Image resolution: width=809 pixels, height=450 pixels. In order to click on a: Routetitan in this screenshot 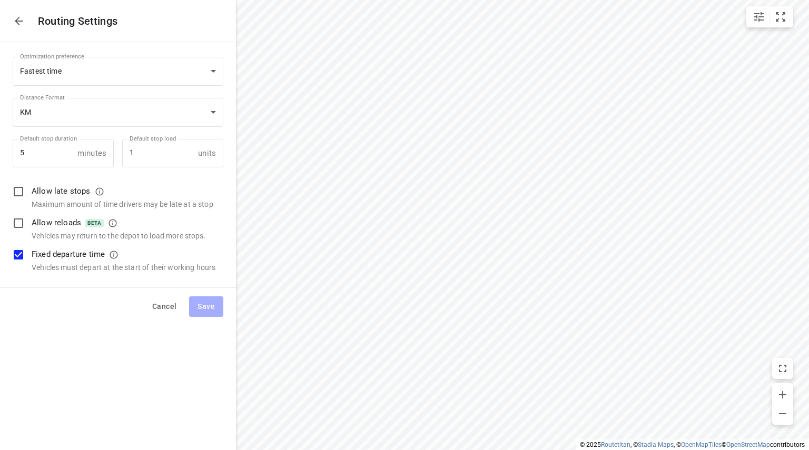, I will do `click(616, 445)`.